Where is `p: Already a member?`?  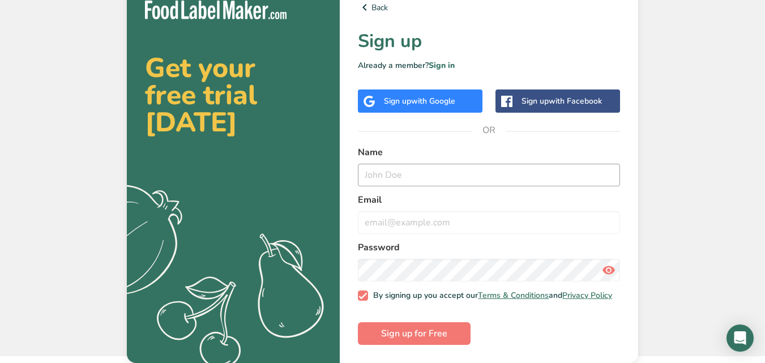
p: Already a member? is located at coordinates (489, 65).